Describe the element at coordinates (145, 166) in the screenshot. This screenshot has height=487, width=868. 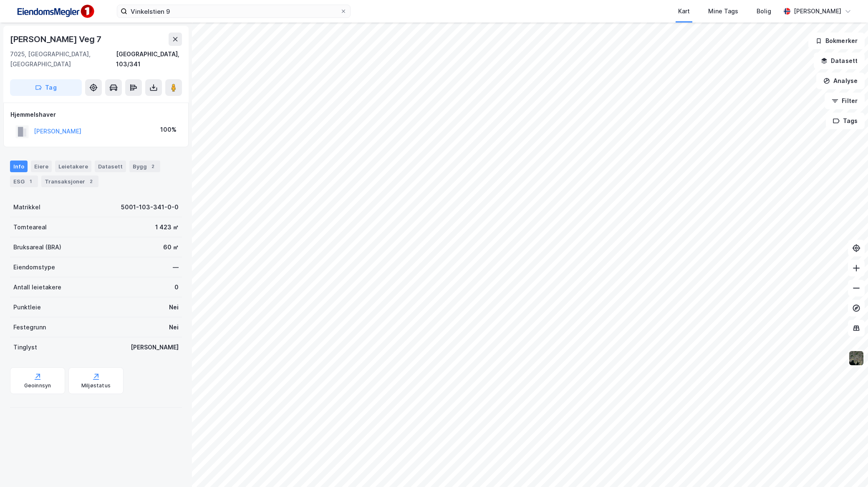
I see `div: Bygg` at that location.